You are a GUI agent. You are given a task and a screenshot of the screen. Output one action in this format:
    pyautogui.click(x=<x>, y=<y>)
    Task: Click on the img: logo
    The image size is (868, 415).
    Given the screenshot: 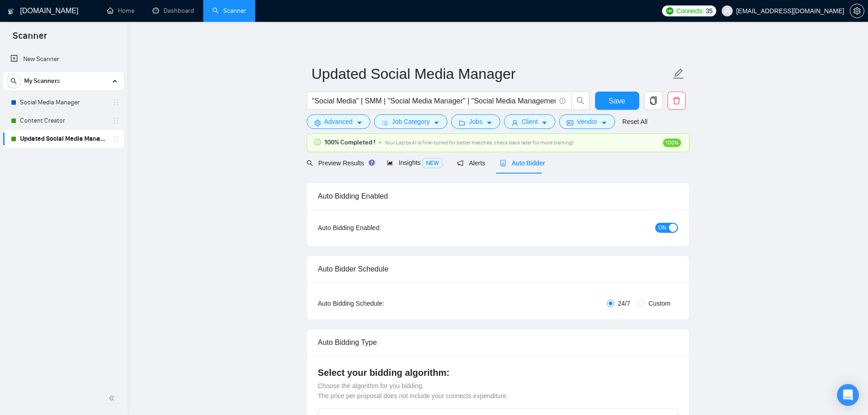 What is the action you would take?
    pyautogui.click(x=11, y=11)
    